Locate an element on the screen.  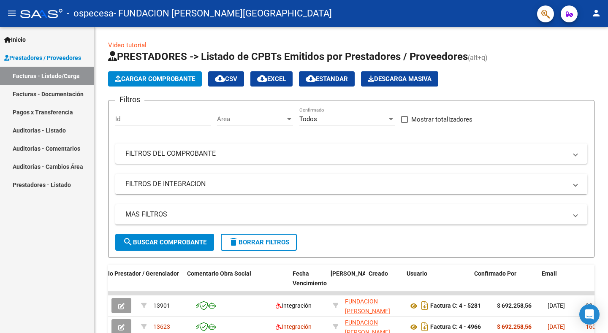
span: (alt+q) is located at coordinates (478, 57).